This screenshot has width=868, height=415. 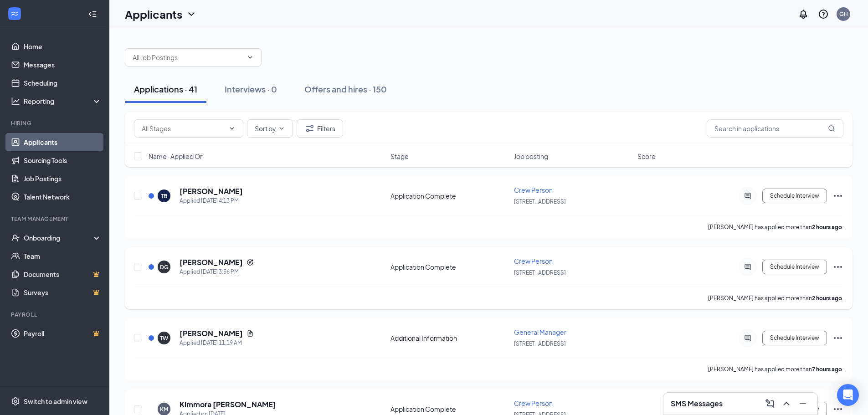 What do you see at coordinates (16, 101) in the screenshot?
I see `svg: Analysis` at bounding box center [16, 101].